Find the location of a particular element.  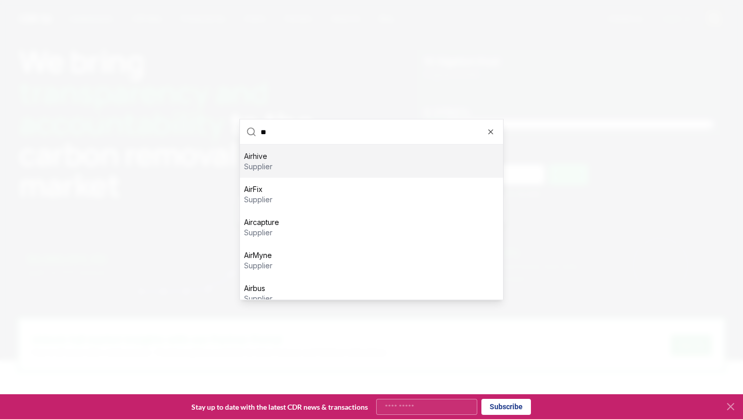

p: AirFix is located at coordinates (258, 189).